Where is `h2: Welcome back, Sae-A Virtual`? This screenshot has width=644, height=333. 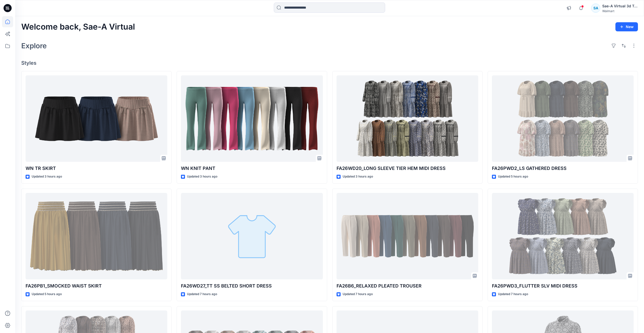
h2: Welcome back, Sae-A Virtual is located at coordinates (78, 27).